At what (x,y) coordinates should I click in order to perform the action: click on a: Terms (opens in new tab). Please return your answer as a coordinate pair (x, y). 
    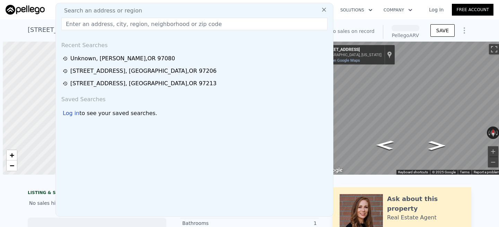
    Looking at the image, I should click on (465, 172).